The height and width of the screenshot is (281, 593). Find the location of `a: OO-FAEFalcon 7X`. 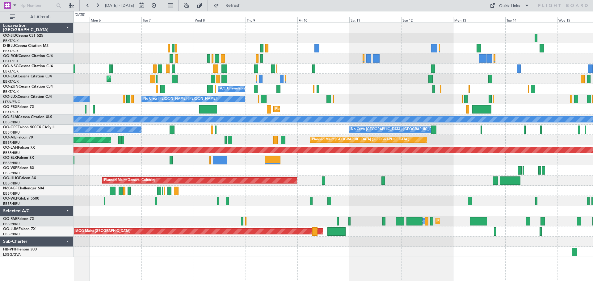

a: OO-FAEFalcon 7X is located at coordinates (19, 219).